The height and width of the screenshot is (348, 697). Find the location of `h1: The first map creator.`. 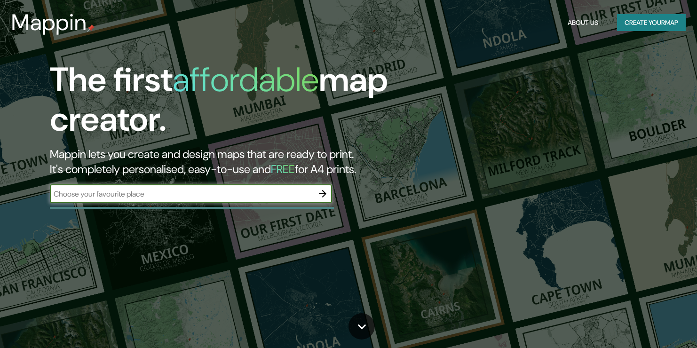

h1: The first map creator. is located at coordinates (224, 103).